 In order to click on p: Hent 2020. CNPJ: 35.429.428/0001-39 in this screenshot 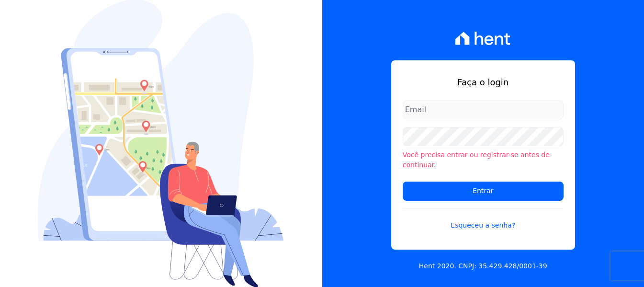, I will do `click(483, 266)`.